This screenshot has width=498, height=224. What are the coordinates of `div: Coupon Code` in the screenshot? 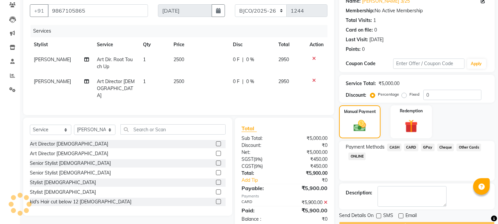 It's located at (369, 63).